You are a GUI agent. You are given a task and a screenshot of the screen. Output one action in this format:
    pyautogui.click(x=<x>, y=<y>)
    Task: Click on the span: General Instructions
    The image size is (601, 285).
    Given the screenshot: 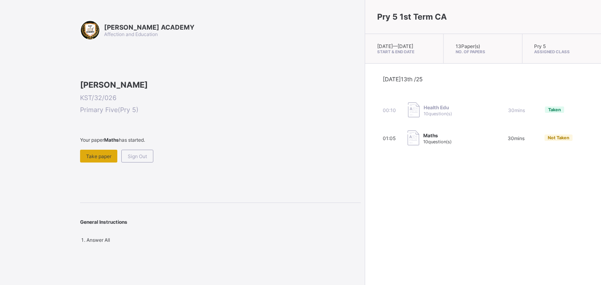 What is the action you would take?
    pyautogui.click(x=104, y=222)
    